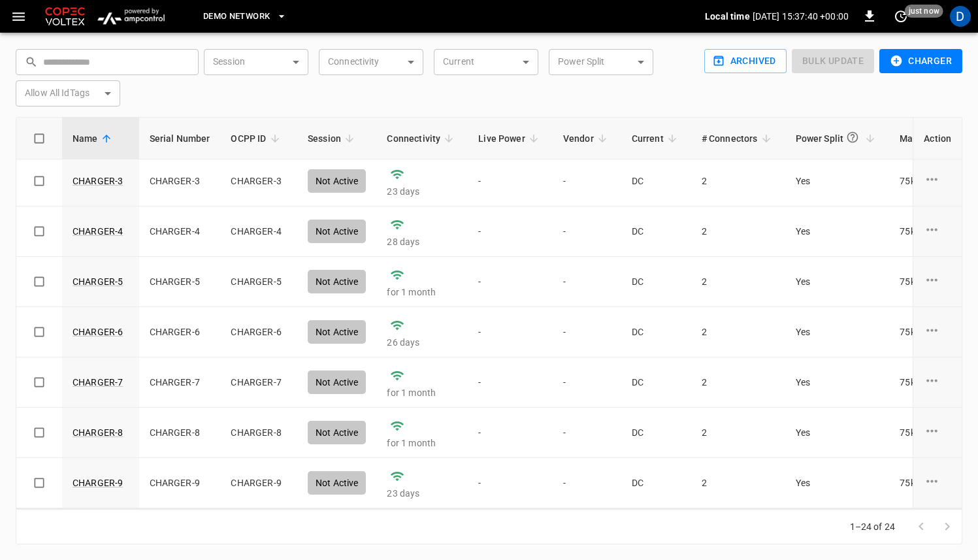  What do you see at coordinates (738, 138) in the screenshot?
I see `span: # Connectors` at bounding box center [738, 138].